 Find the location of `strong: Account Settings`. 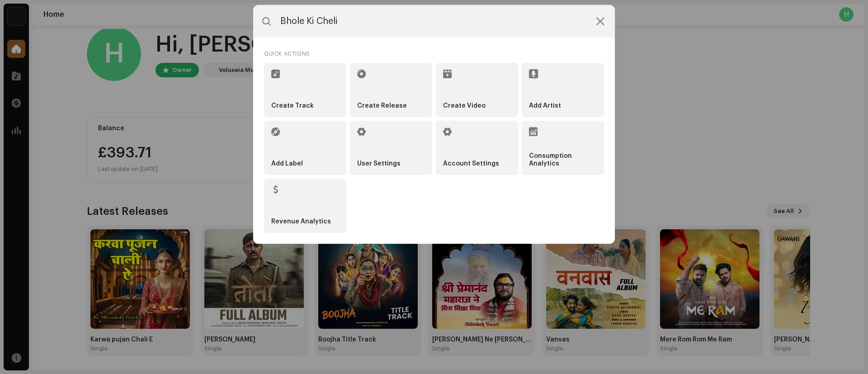

strong: Account Settings is located at coordinates (471, 164).